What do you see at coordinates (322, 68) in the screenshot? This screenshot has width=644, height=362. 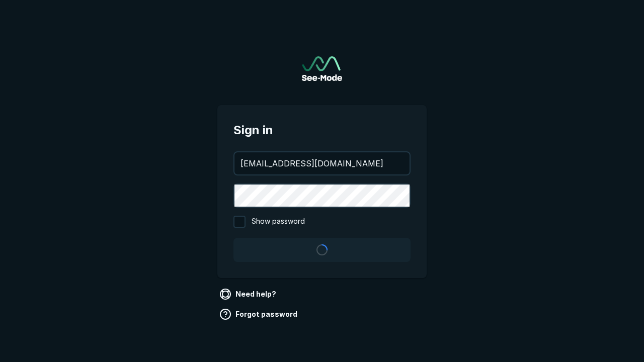 I see `img: See-Mode Logo` at bounding box center [322, 68].